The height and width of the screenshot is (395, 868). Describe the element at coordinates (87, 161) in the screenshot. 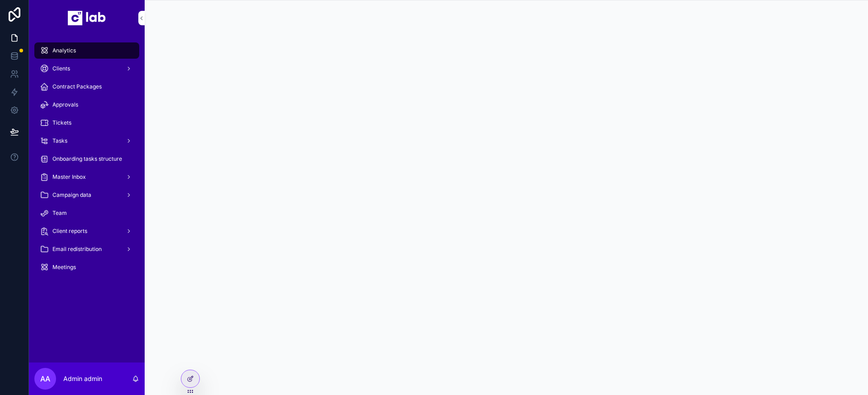

I see `div: scrollable content` at that location.